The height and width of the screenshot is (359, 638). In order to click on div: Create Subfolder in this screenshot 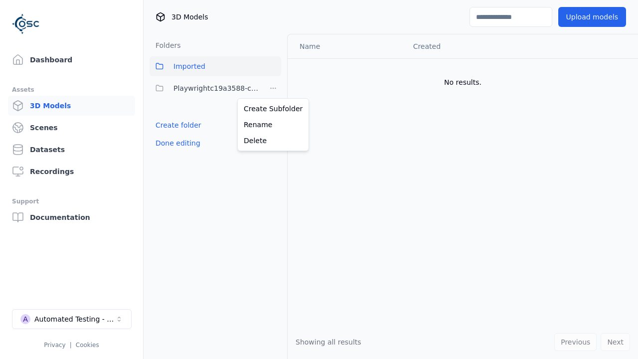, I will do `click(273, 109)`.